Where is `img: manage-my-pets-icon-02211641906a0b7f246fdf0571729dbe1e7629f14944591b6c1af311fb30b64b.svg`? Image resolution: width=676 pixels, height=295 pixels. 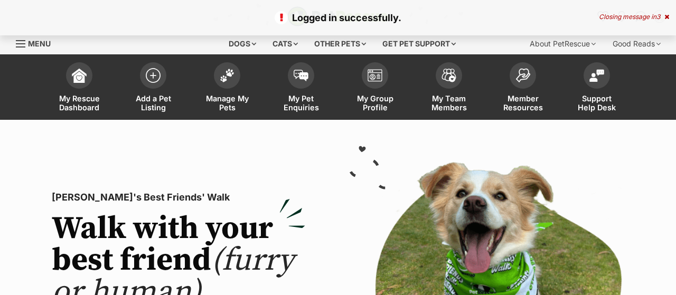
img: manage-my-pets-icon-02211641906a0b7f246fdf0571729dbe1e7629f14944591b6c1af311fb30b64b.svg is located at coordinates (227, 76).